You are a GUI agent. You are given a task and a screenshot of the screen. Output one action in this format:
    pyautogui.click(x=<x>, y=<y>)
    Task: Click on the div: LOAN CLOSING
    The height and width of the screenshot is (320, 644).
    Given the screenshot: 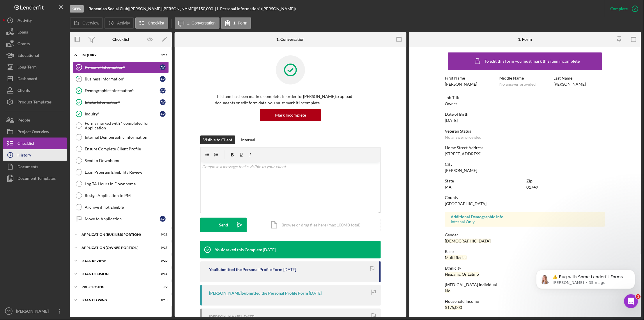 What is the action you would take?
    pyautogui.click(x=117, y=300)
    